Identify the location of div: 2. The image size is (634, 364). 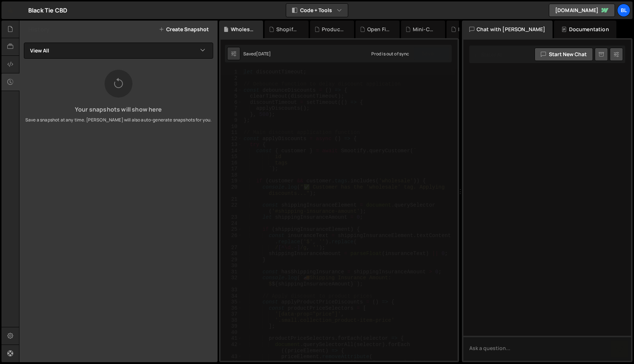
(231, 78).